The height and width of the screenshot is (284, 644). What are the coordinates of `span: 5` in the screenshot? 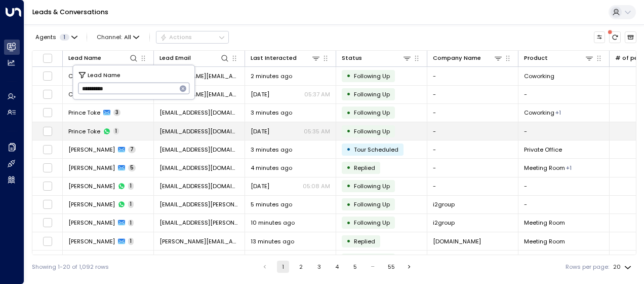 It's located at (132, 167).